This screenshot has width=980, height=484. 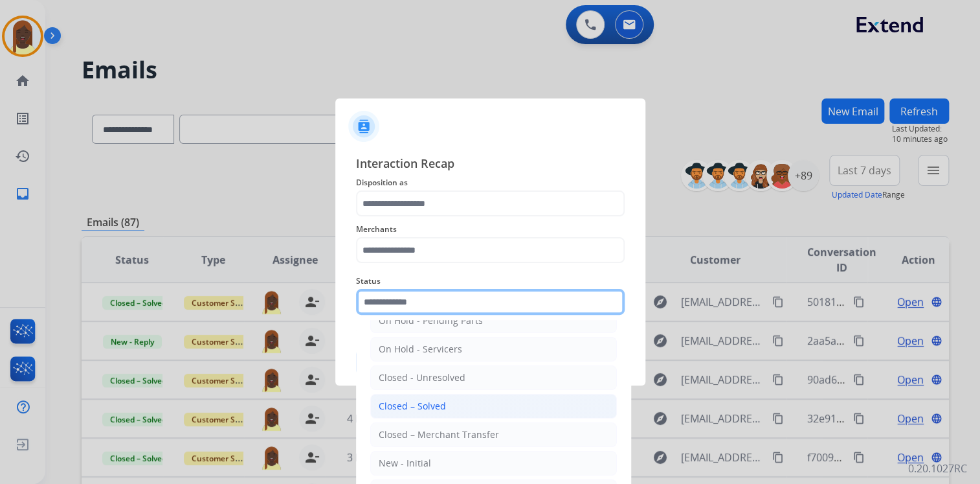 I want to click on div: On Hold - Servicers, so click(x=420, y=349).